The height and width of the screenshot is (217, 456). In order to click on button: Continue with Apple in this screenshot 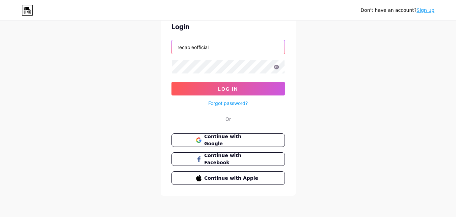, I will do `click(228, 178)`.